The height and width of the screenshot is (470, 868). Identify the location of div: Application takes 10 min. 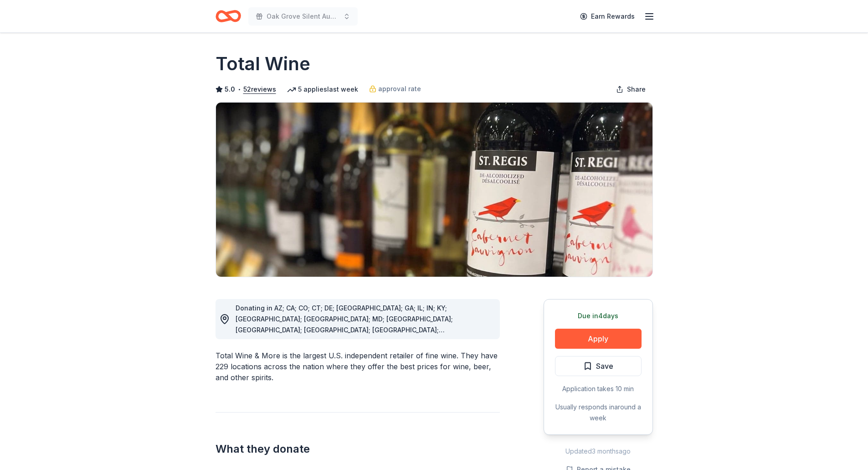
(598, 389).